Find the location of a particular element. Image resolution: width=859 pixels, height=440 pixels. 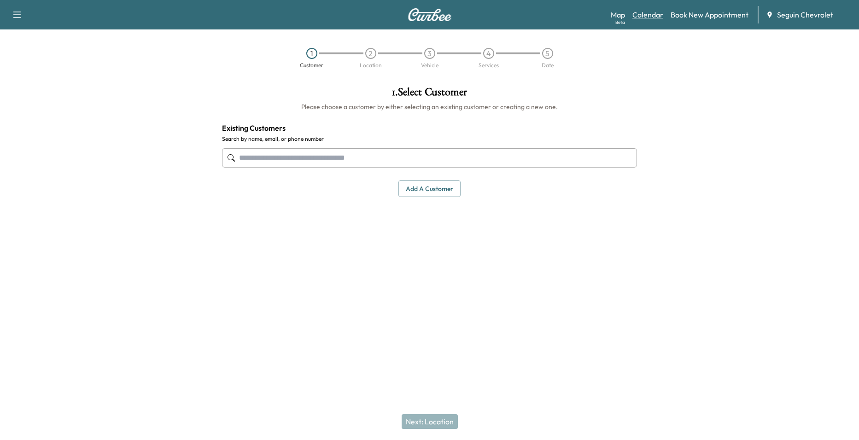

div: Vehicle is located at coordinates (430, 65).